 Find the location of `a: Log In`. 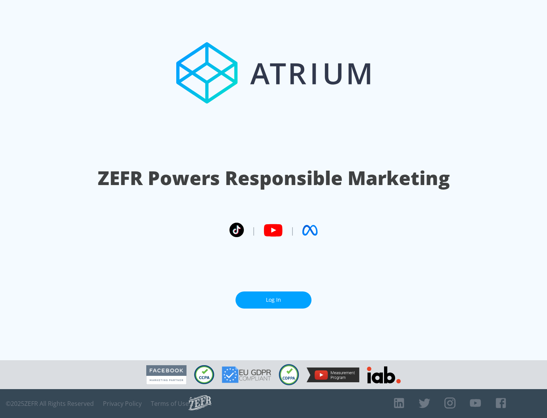

a: Log In is located at coordinates (273, 300).